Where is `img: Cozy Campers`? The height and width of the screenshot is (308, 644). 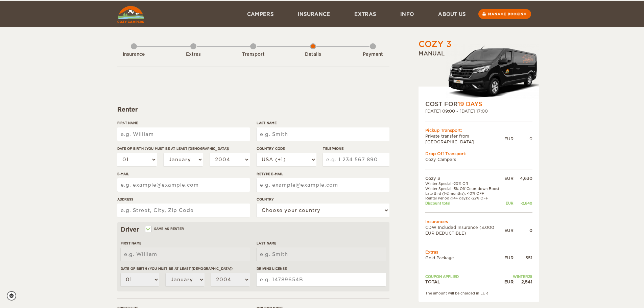 img: Cozy Campers is located at coordinates (131, 15).